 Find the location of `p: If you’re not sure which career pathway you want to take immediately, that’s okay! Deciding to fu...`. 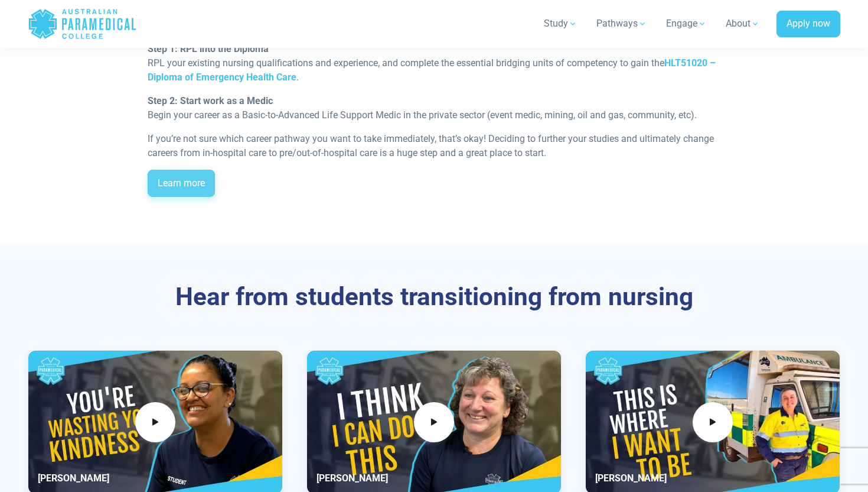

p: If you’re not sure which career pathway you want to take immediately, that’s okay! Deciding to fu... is located at coordinates (434, 146).